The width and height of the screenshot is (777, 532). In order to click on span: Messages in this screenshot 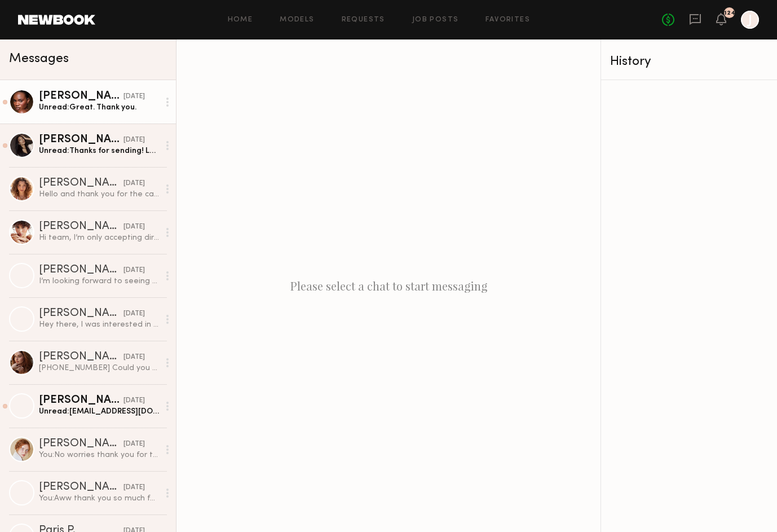, I will do `click(39, 59)`.